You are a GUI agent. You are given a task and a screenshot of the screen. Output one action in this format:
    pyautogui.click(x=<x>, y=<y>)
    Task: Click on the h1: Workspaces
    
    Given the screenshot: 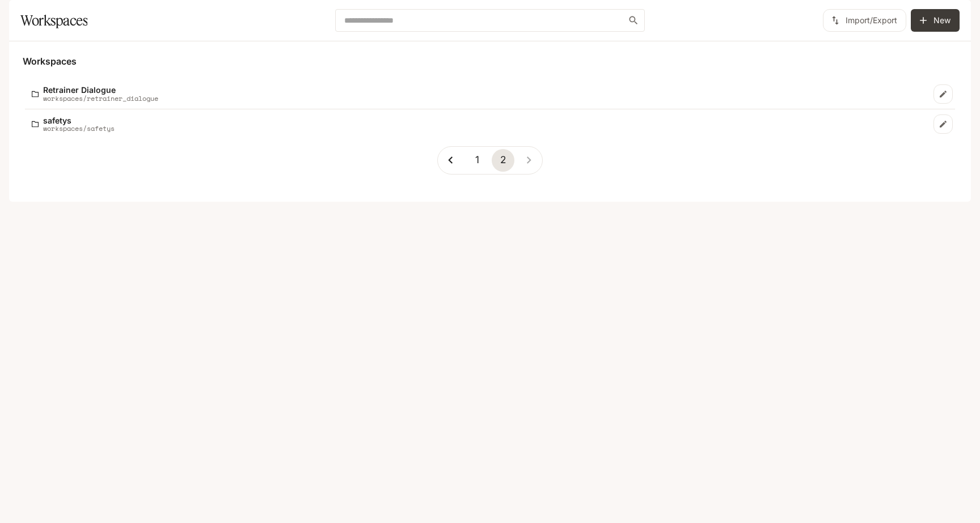 What is the action you would take?
    pyautogui.click(x=54, y=20)
    